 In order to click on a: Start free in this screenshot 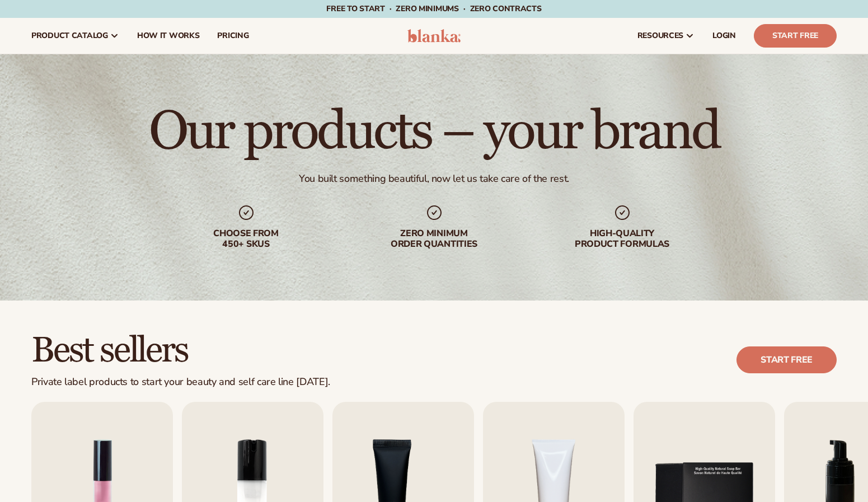, I will do `click(787, 360)`.